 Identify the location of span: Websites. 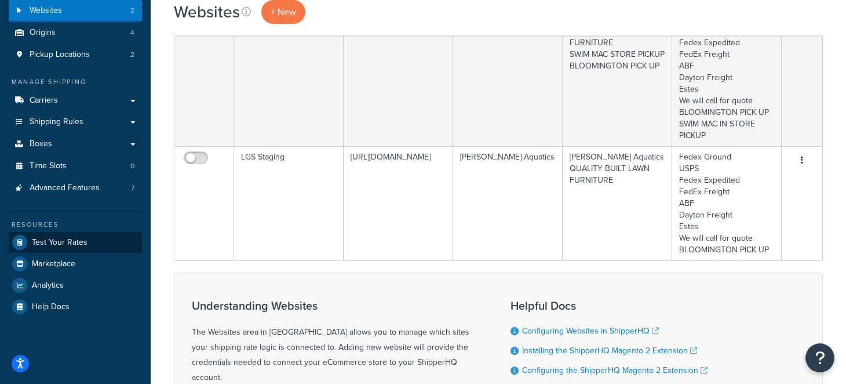
(46, 10).